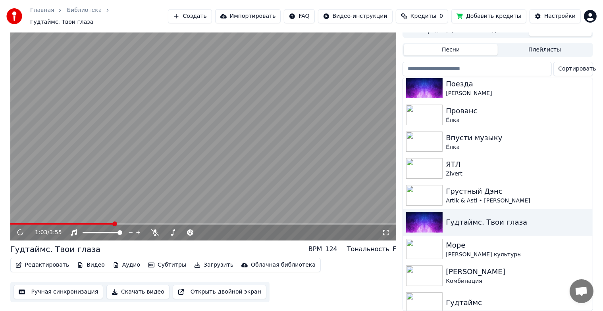 Image resolution: width=603 pixels, height=311 pixels. Describe the element at coordinates (84, 10) in the screenshot. I see `a: Библиотека` at that location.